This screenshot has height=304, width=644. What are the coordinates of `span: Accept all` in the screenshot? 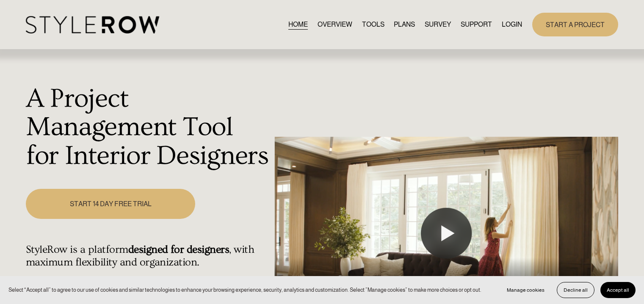 It's located at (618, 290).